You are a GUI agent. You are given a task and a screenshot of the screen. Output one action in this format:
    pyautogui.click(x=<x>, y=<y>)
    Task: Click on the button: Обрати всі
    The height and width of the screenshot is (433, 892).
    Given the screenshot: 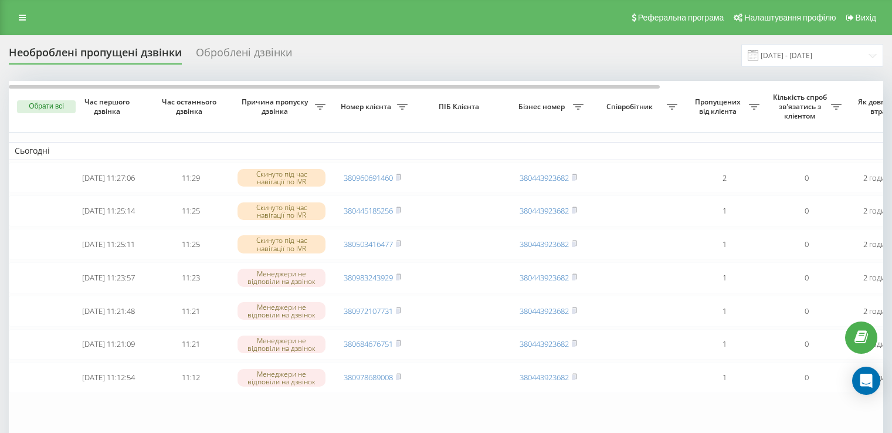 What is the action you would take?
    pyautogui.click(x=46, y=107)
    